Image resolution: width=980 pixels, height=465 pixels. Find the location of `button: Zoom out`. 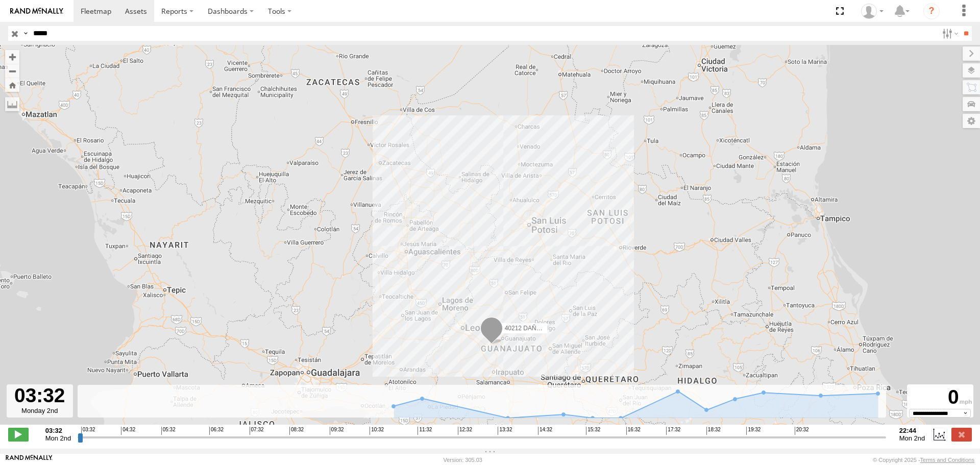

button: Zoom out is located at coordinates (12, 71).